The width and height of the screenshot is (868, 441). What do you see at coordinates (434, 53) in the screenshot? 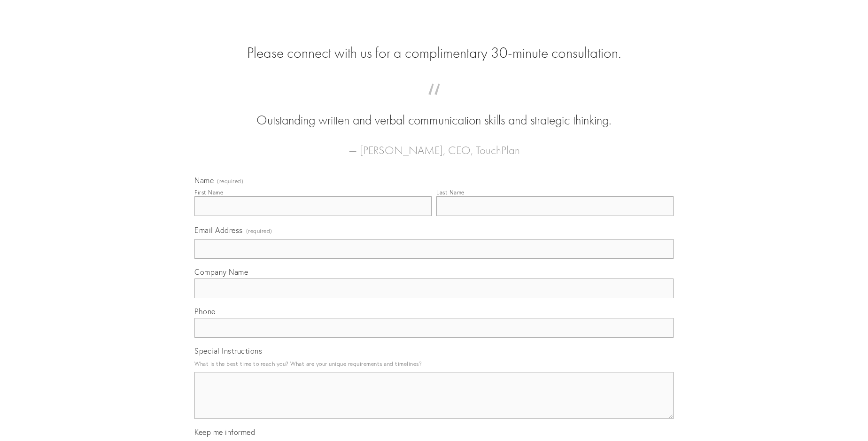
I see `h2: Please connect with us for a complimentary 30-minute consultation.` at bounding box center [434, 53].